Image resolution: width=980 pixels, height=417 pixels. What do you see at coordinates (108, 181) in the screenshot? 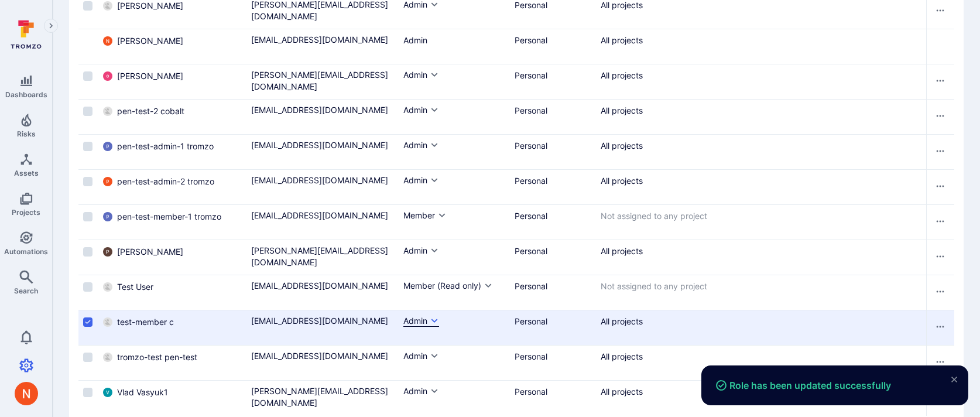
I see `div: pen-test-admin-2 tromzo` at bounding box center [108, 181].